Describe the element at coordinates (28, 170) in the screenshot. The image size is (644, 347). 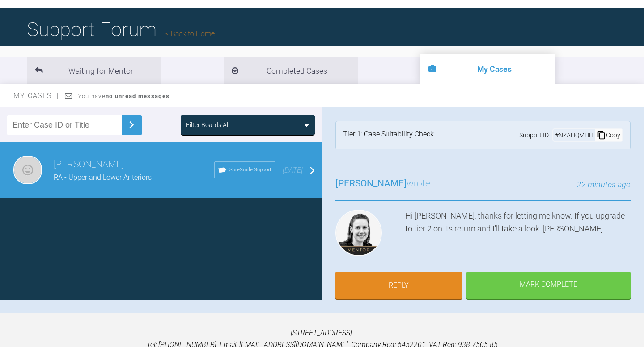
I see `img: Andrew El-Miligy` at that location.